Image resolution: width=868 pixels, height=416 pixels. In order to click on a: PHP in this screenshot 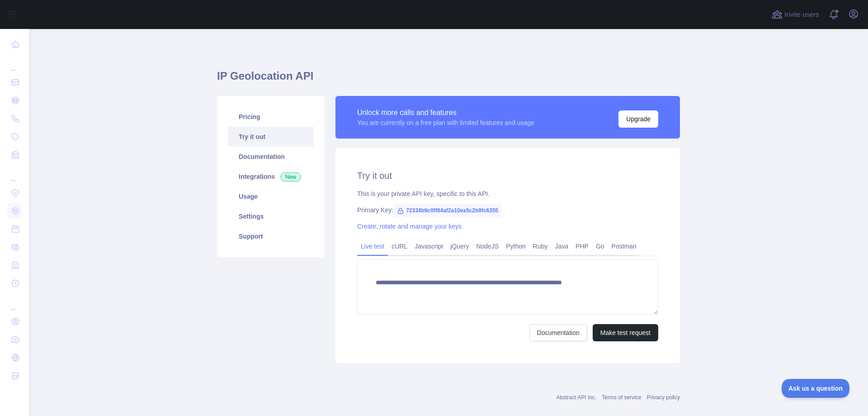, I will do `click(582, 246)`.